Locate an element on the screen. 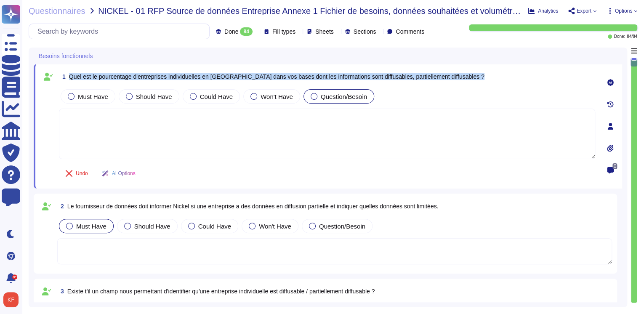  input: Search by keywords is located at coordinates (121, 31).